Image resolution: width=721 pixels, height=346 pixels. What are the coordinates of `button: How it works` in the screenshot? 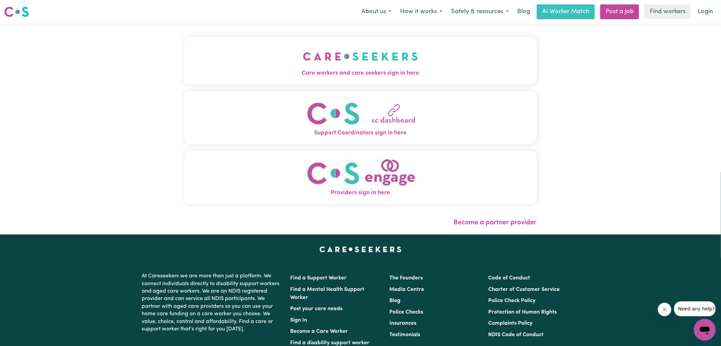 It's located at (421, 12).